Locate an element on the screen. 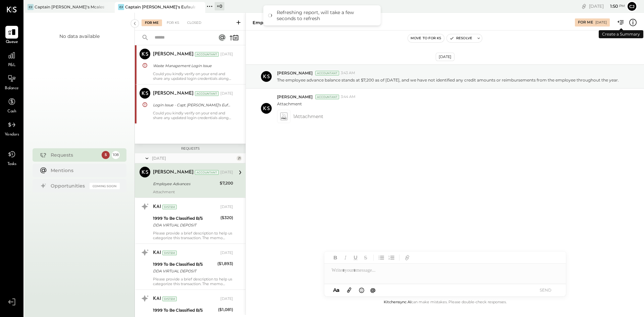 The width and height of the screenshot is (644, 317). div: Mentions is located at coordinates (84, 171).